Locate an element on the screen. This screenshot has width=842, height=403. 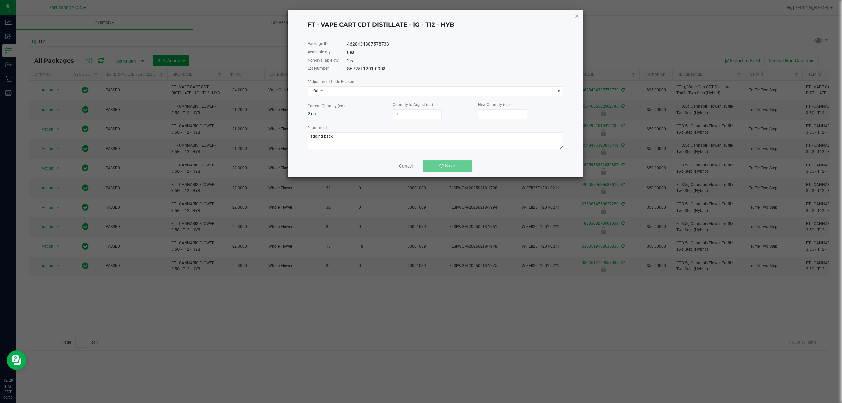
label: New Quantity (ea) is located at coordinates (494, 105).